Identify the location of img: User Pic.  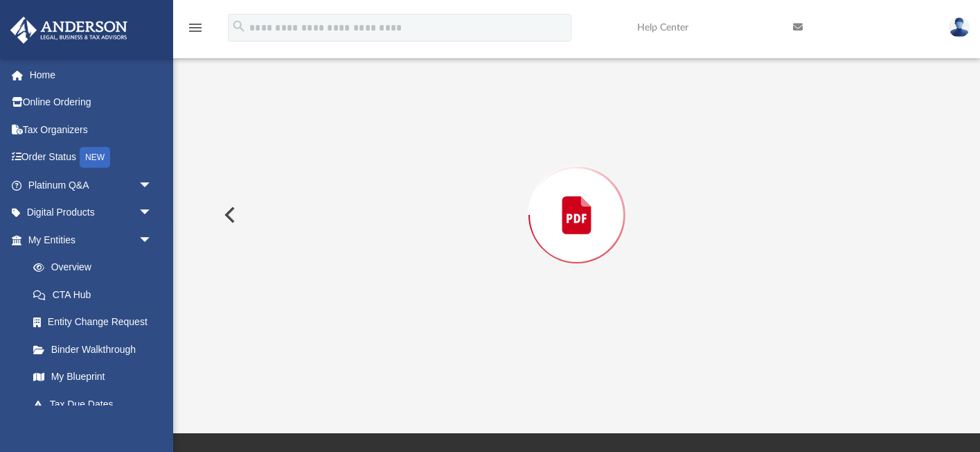
(960, 27).